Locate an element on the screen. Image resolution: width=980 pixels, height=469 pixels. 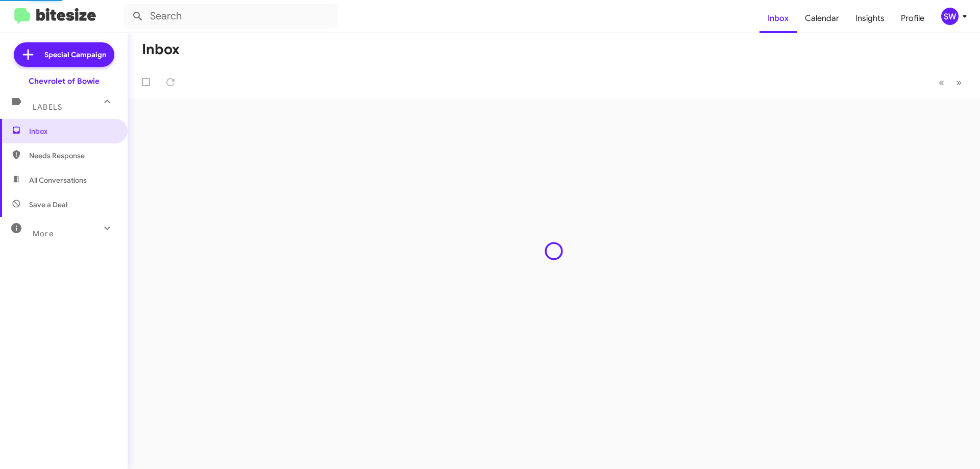
a: Inbox is located at coordinates (777, 19).